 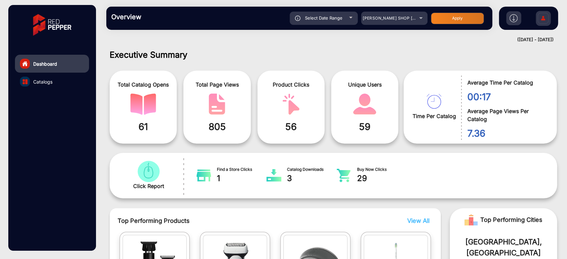 What do you see at coordinates (471, 220) in the screenshot?
I see `img: Rank image` at bounding box center [471, 220].